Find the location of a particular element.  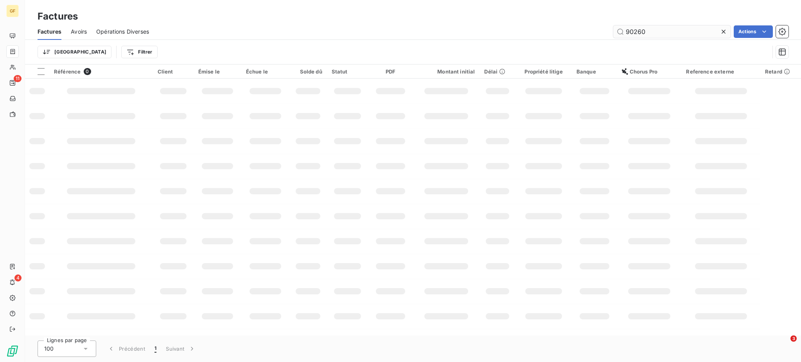

span: 3 is located at coordinates (793, 339).